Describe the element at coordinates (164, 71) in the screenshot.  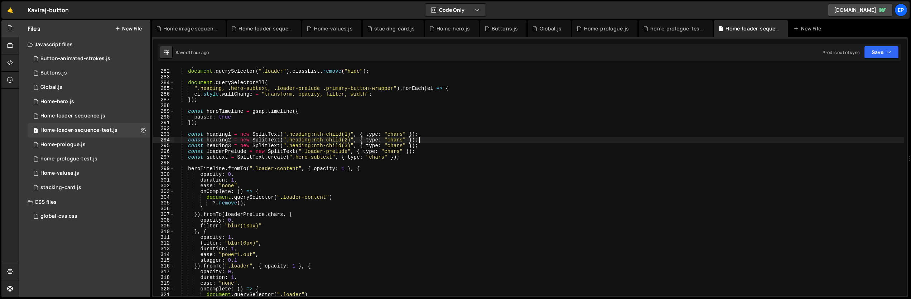
I see `div: 282` at that location.